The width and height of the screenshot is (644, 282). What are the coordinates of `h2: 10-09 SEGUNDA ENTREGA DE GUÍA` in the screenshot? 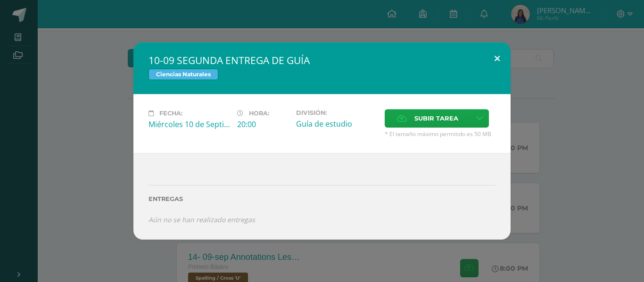 It's located at (322, 60).